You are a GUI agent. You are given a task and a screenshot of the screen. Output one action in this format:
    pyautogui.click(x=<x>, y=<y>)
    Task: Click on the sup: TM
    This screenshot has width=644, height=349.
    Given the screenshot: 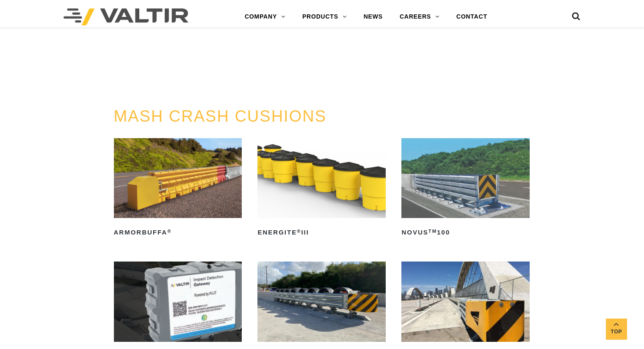 What is the action you would take?
    pyautogui.click(x=432, y=231)
    